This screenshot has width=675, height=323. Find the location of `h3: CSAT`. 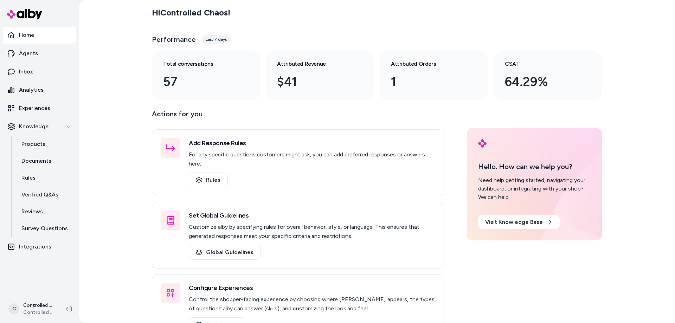

h3: CSAT is located at coordinates (542, 64).